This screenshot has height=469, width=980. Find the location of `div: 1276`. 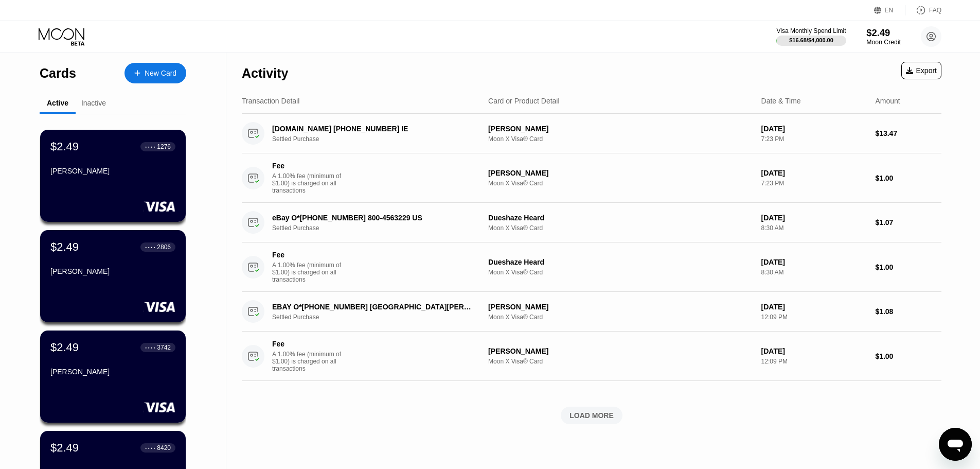

div: 1276 is located at coordinates (164, 147).